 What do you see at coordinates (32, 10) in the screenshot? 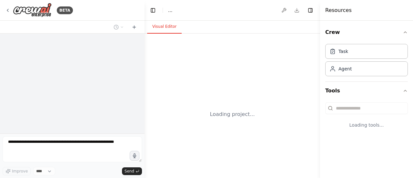
I see `img: Logo` at bounding box center [32, 10].